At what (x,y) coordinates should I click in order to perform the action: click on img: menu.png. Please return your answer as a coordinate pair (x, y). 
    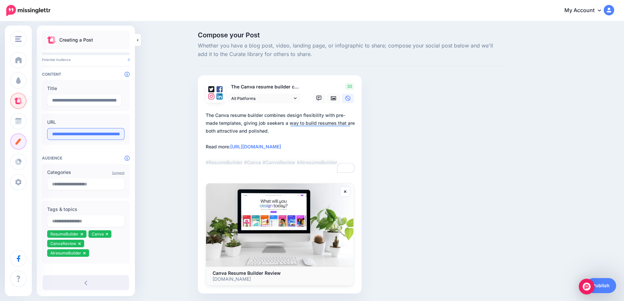
    Looking at the image, I should click on (18, 39).